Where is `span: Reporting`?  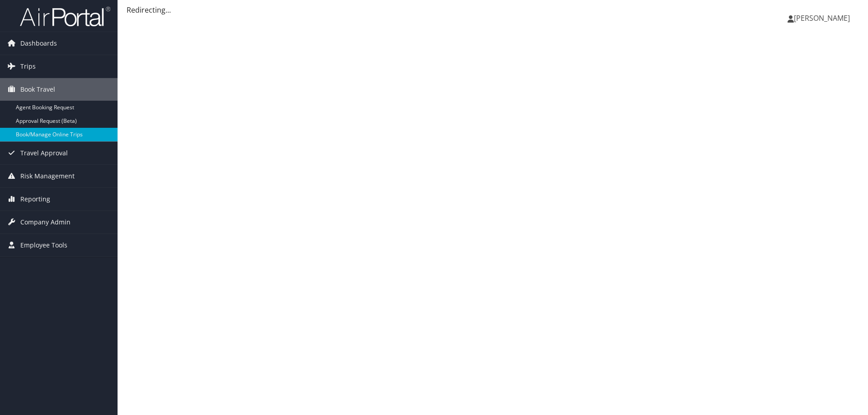 span: Reporting is located at coordinates (36, 199).